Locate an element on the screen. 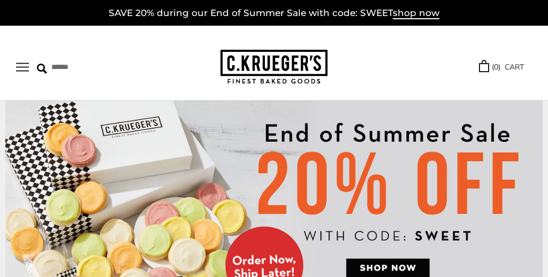  input: Search is located at coordinates (88, 67).